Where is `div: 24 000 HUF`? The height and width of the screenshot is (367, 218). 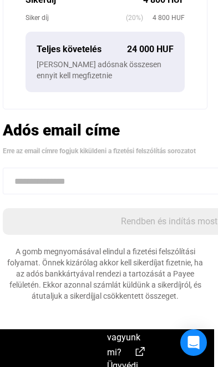
div: 24 000 HUF is located at coordinates (150, 49).